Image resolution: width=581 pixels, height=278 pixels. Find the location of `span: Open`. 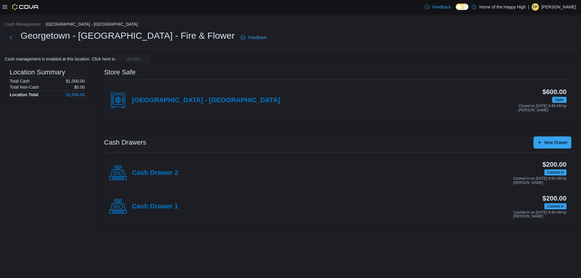

span: Open is located at coordinates (560, 100).